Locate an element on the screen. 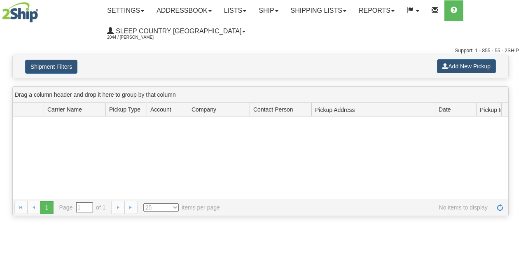  img: logo2044.jpg is located at coordinates (20, 12).